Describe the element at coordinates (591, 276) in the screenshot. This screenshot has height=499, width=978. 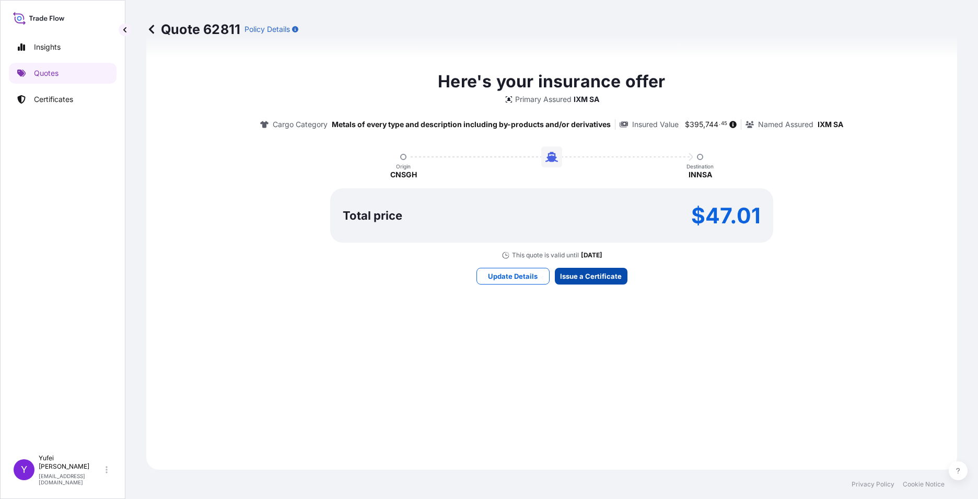
I see `p: Issue a Certificate` at that location.